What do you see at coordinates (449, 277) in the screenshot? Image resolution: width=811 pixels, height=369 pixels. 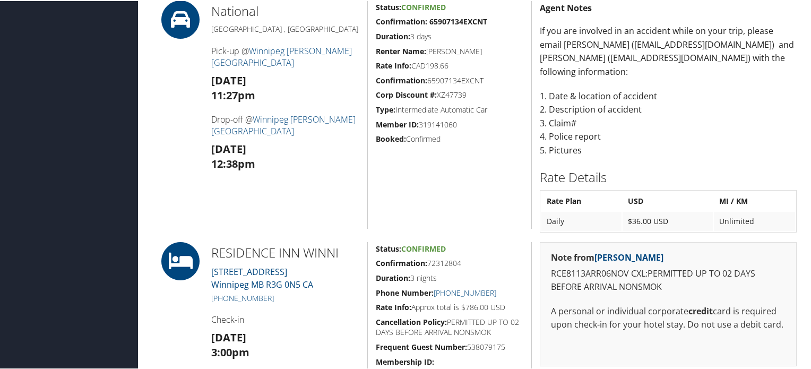 I see `h5: 3 nights` at bounding box center [449, 277].